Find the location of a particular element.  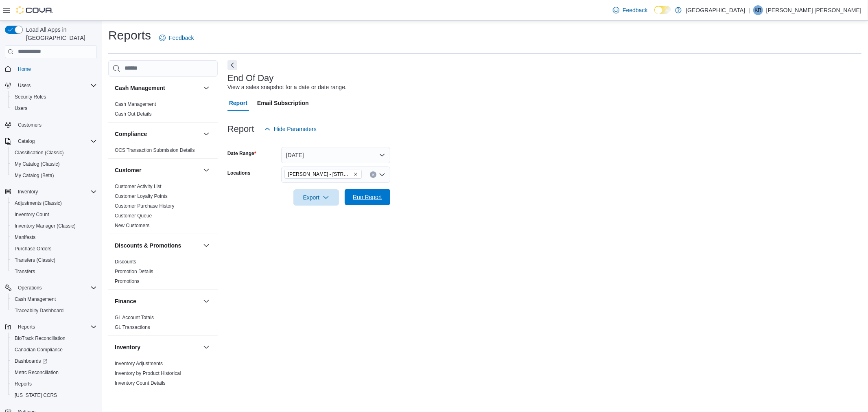

span: Discounts is located at coordinates (126, 262).